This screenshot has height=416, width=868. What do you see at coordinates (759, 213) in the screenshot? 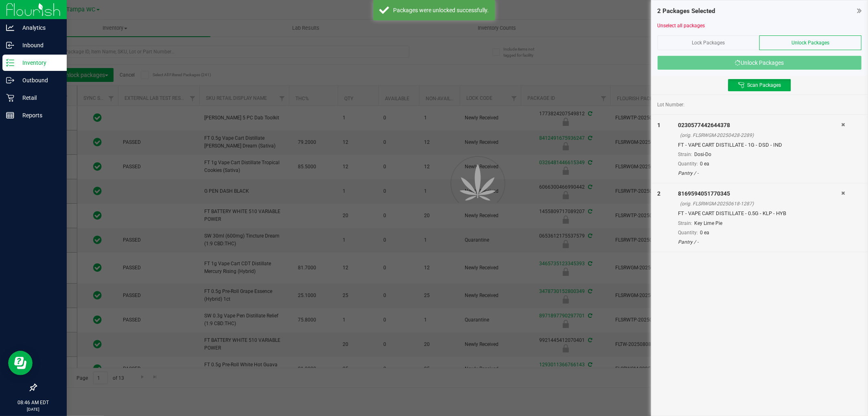
I see `div: FT - VAPE CART DISTILLATE - 0.5G - KLP - HYB` at bounding box center [759, 213].